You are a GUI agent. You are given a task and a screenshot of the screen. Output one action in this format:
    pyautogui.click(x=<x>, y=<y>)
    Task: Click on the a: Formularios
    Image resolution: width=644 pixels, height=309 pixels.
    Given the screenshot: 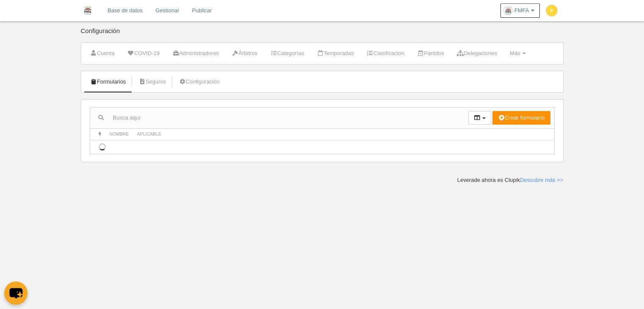 What is the action you would take?
    pyautogui.click(x=108, y=82)
    